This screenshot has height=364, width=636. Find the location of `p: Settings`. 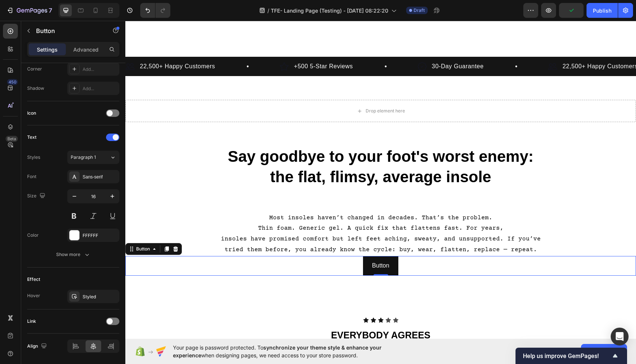

p: Settings is located at coordinates (47, 50).